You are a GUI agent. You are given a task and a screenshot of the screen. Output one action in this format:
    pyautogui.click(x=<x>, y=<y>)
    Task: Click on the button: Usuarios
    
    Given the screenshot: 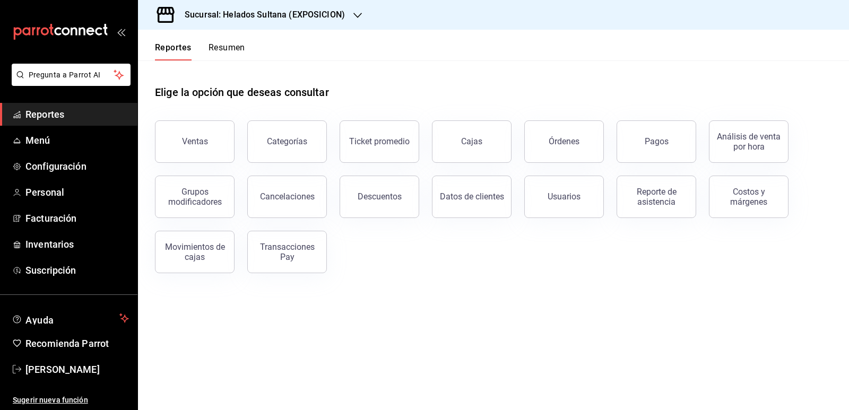 What is the action you would take?
    pyautogui.click(x=564, y=197)
    